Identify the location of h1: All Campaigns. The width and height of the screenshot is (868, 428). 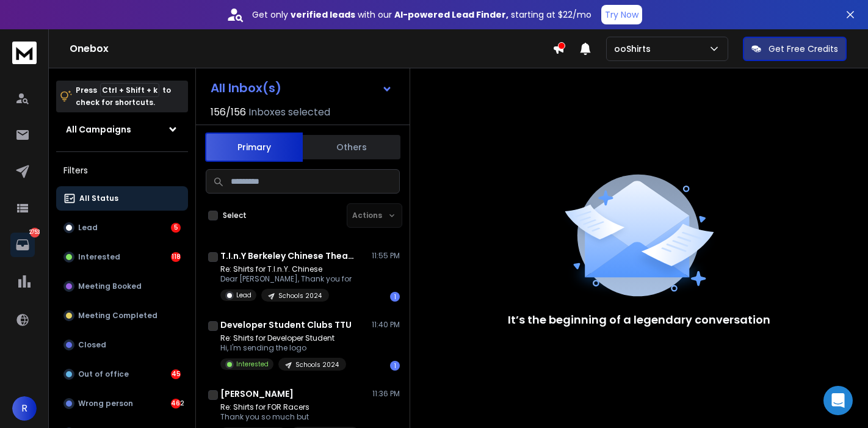
(98, 130).